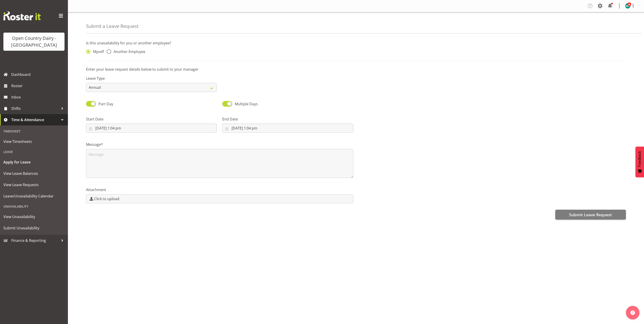 The height and width of the screenshot is (324, 644). Describe the element at coordinates (34, 173) in the screenshot. I see `span: View Leave Balances` at that location.